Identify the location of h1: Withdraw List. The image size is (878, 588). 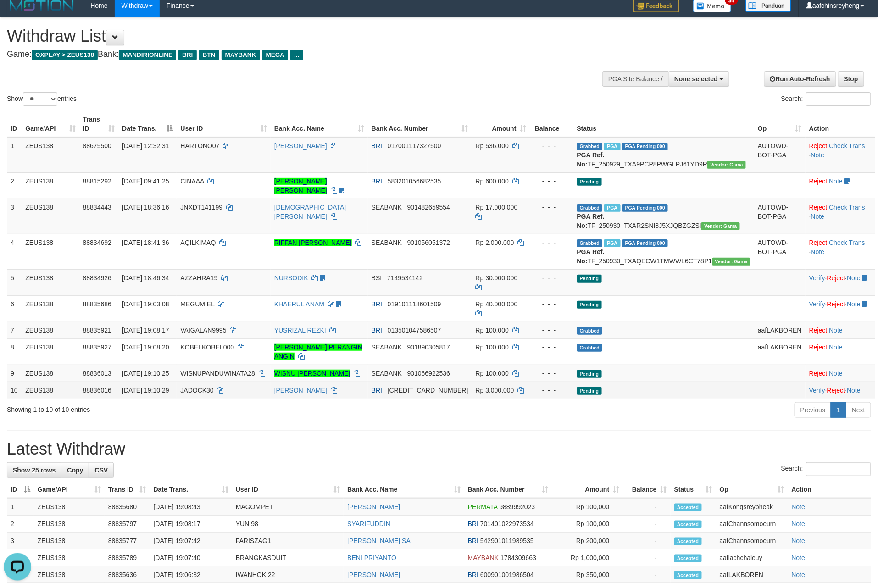
(291, 36).